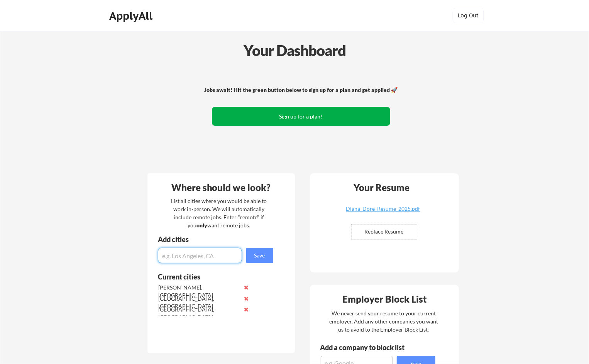 This screenshot has width=589, height=364. I want to click on div: Your Dashboard, so click(295, 50).